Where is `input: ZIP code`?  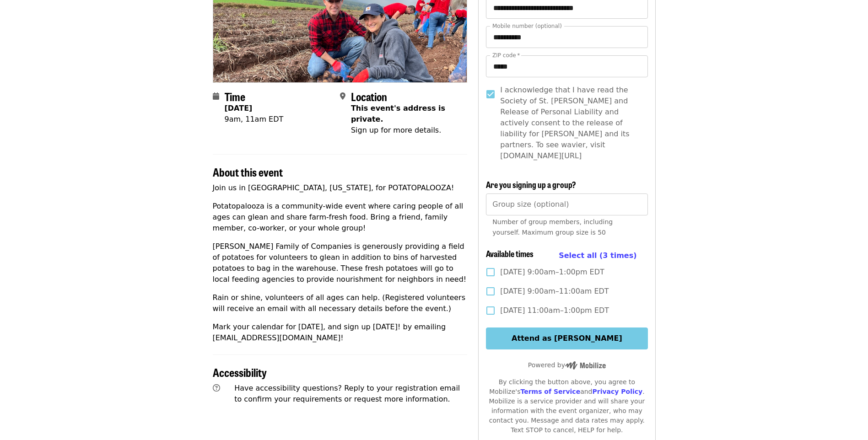 input: ZIP code is located at coordinates (567, 67).